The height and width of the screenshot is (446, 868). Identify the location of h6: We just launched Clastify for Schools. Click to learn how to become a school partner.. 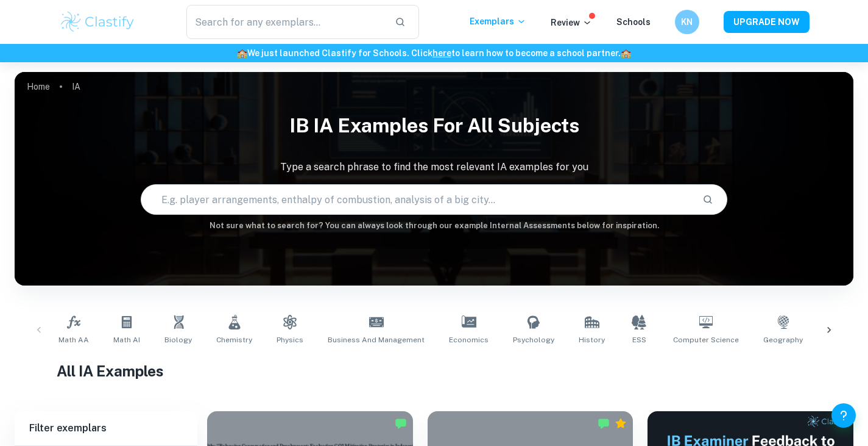
(434, 53).